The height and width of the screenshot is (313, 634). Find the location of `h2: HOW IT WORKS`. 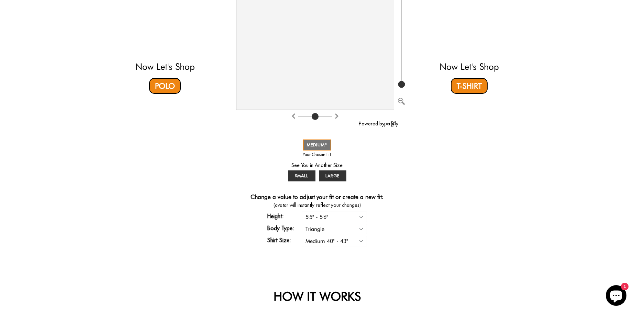

h2: HOW IT WORKS is located at coordinates (317, 296).